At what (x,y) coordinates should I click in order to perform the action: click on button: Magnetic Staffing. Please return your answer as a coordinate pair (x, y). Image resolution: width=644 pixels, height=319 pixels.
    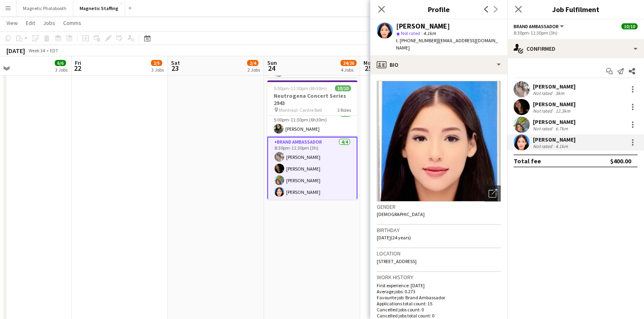
    Looking at the image, I should click on (99, 8).